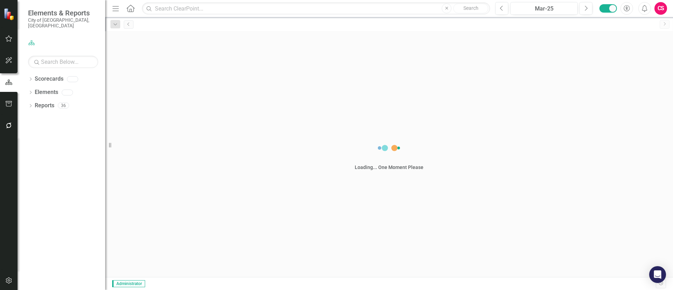 The height and width of the screenshot is (290, 673). What do you see at coordinates (63, 62) in the screenshot?
I see `input: Search Below...` at bounding box center [63, 62].